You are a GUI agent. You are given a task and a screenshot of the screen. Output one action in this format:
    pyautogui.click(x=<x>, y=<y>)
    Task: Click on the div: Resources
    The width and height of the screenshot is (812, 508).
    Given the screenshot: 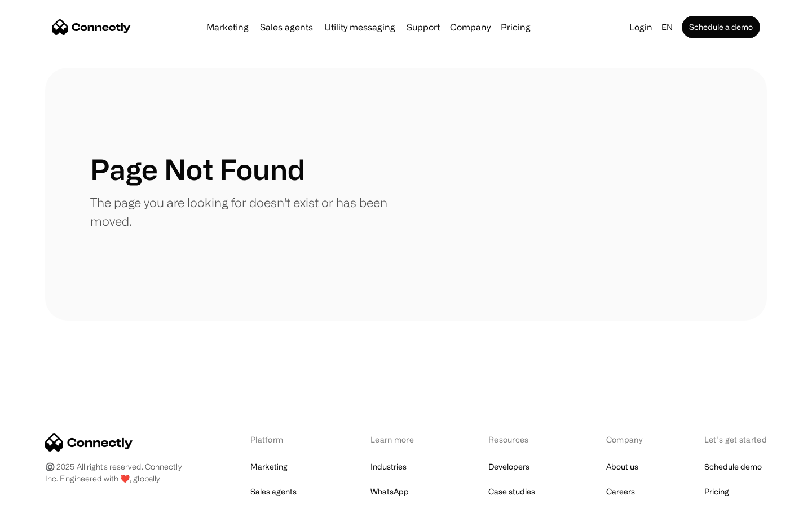 What is the action you would take?
    pyautogui.click(x=518, y=439)
    